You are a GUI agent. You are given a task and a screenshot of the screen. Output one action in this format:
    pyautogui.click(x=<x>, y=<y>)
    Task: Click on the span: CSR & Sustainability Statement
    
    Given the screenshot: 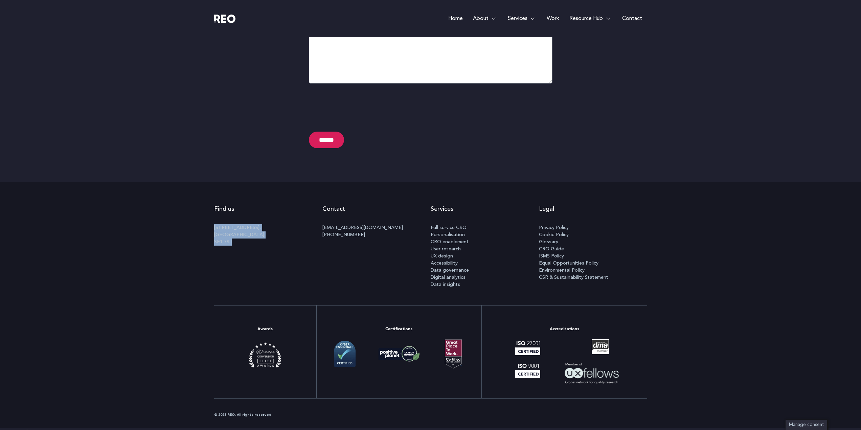 What is the action you would take?
    pyautogui.click(x=573, y=277)
    